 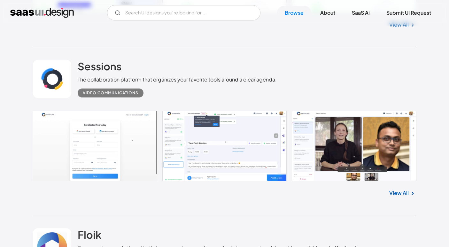 I want to click on a: About, so click(x=328, y=13).